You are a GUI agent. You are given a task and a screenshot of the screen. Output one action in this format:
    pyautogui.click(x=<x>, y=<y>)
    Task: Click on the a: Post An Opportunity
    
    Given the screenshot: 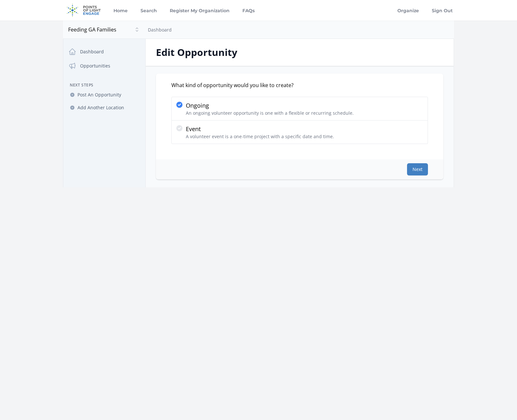 What is the action you would take?
    pyautogui.click(x=104, y=95)
    